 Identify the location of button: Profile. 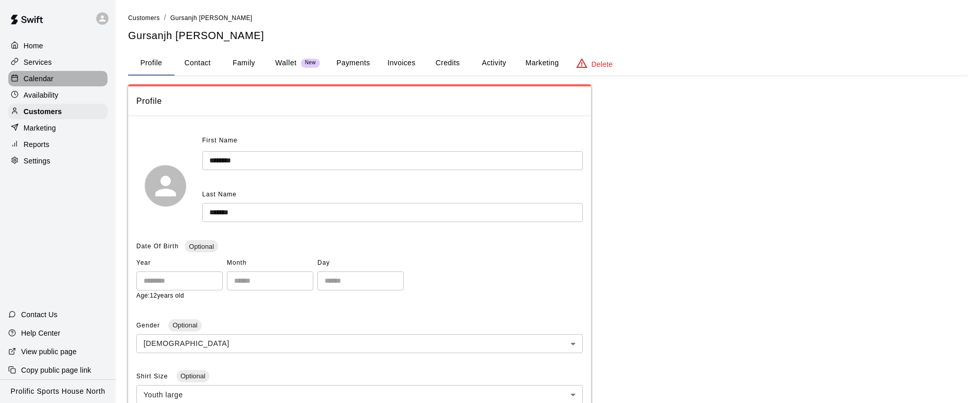
(151, 63).